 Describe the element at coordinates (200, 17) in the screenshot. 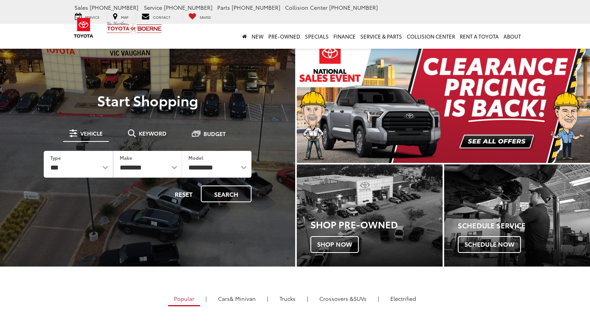

I see `a: My Saved Vehicles` at that location.